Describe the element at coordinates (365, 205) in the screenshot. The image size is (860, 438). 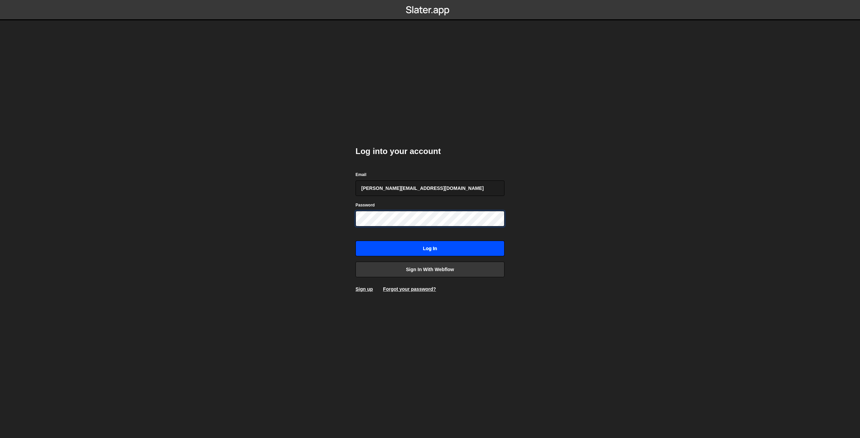
I see `label: Password` at that location.